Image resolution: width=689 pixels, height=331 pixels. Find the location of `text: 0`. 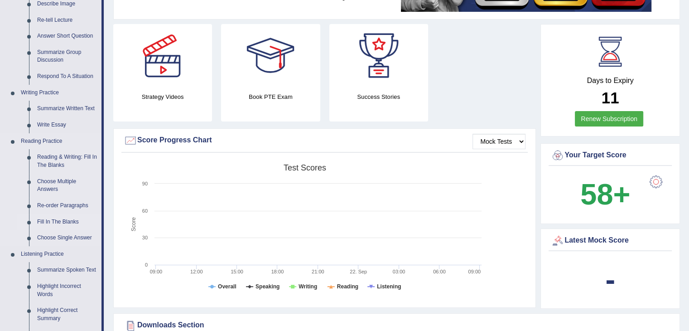

text: 0 is located at coordinates (146, 264).